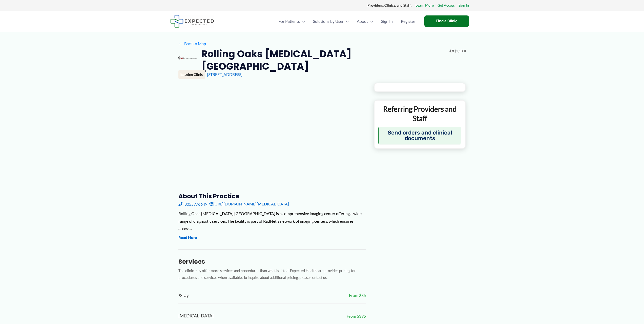  What do you see at coordinates (420, 136) in the screenshot?
I see `button: Send orders and clinical documents` at bounding box center [420, 136].